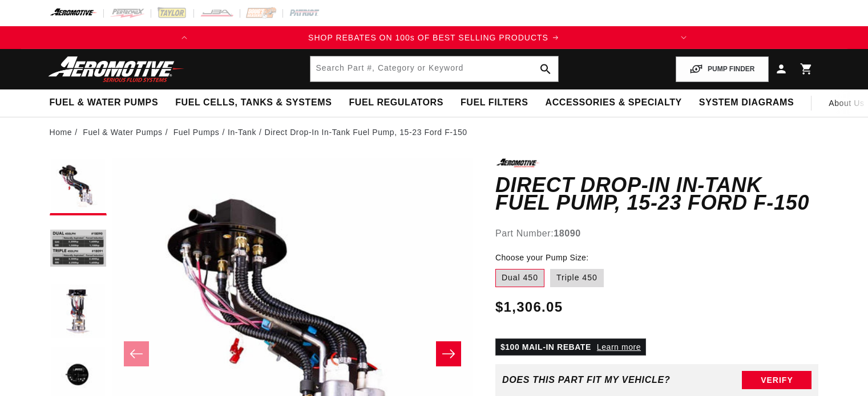  I want to click on a: SHOP REBATES ON 100s OF BEST SELLING PRODUCTS, so click(434, 38).